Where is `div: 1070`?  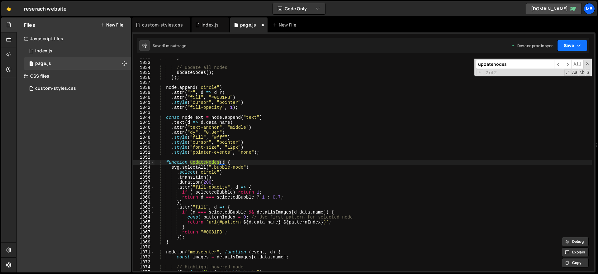 div: 1070 is located at coordinates (144, 247).